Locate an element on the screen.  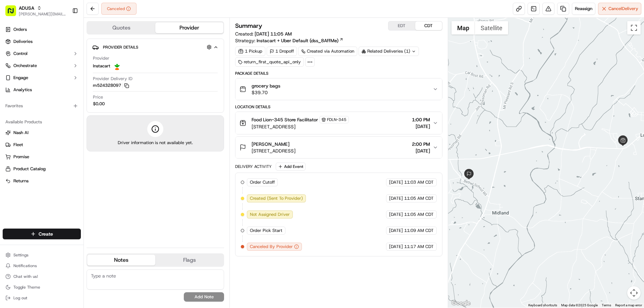
button: Notifications is located at coordinates (41, 266).